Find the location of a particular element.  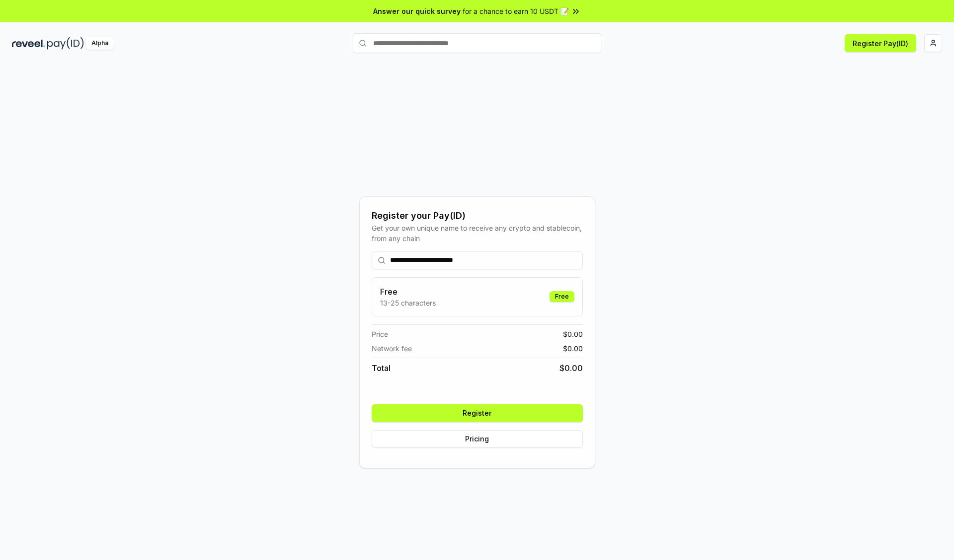

span: Total is located at coordinates (381, 369).